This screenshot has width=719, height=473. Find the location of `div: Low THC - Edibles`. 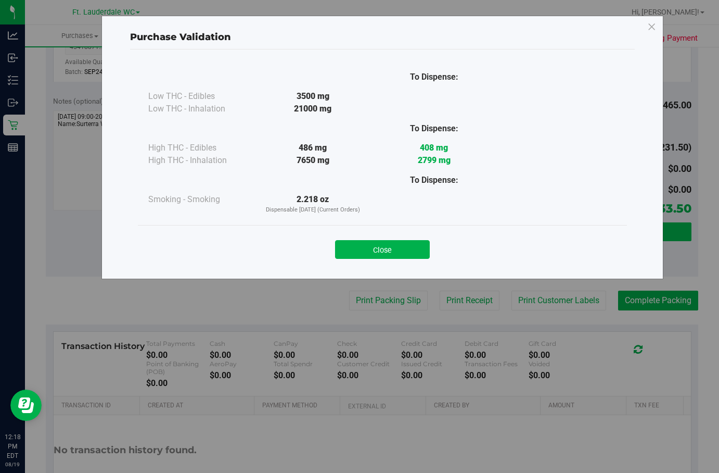

div: Low THC - Edibles is located at coordinates (200, 96).